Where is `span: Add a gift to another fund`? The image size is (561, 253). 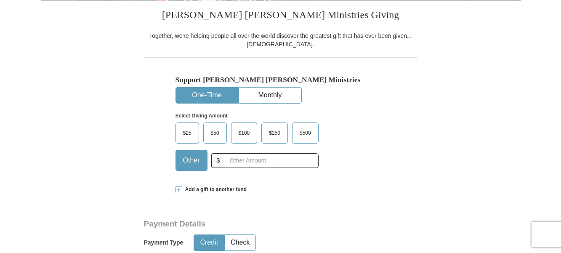 span: Add a gift to another fund is located at coordinates (215, 189).